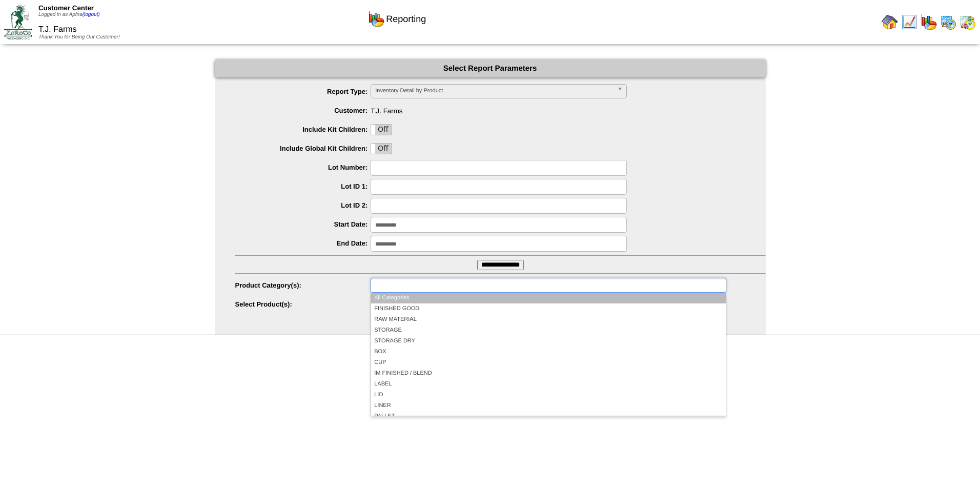 This screenshot has width=980, height=489. I want to click on label: Lot ID 1:, so click(303, 186).